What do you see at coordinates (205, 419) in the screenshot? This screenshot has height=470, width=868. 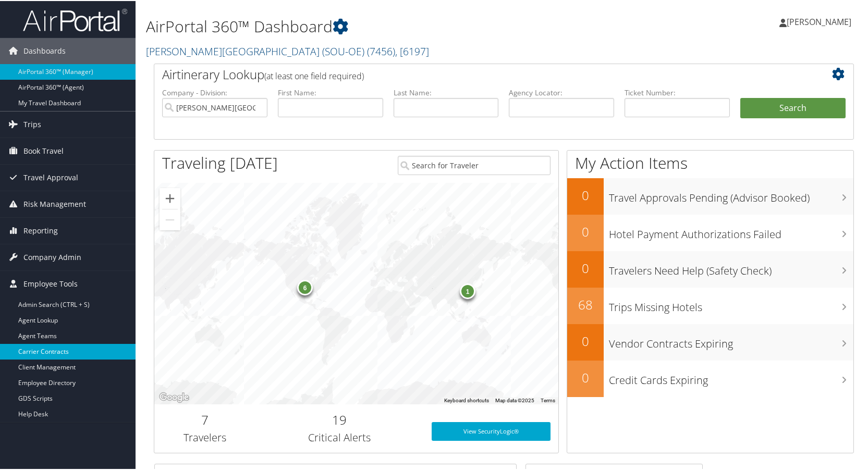 I see `h2: 7` at bounding box center [205, 419].